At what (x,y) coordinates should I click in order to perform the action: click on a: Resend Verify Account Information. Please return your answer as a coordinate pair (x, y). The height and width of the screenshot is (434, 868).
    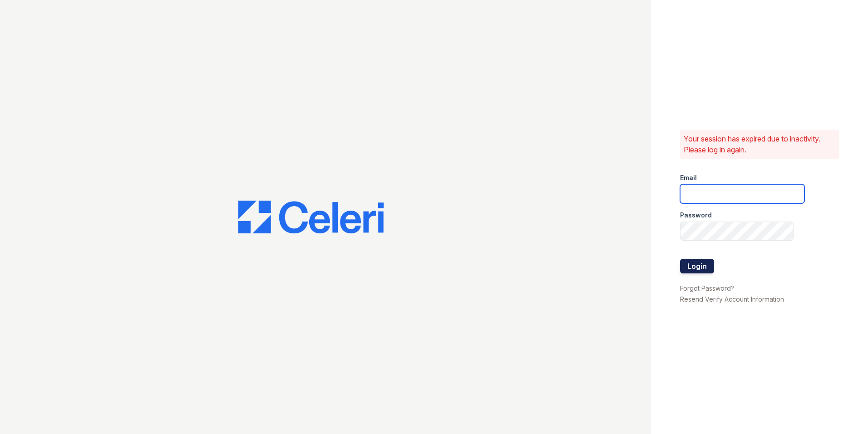
    Looking at the image, I should click on (732, 299).